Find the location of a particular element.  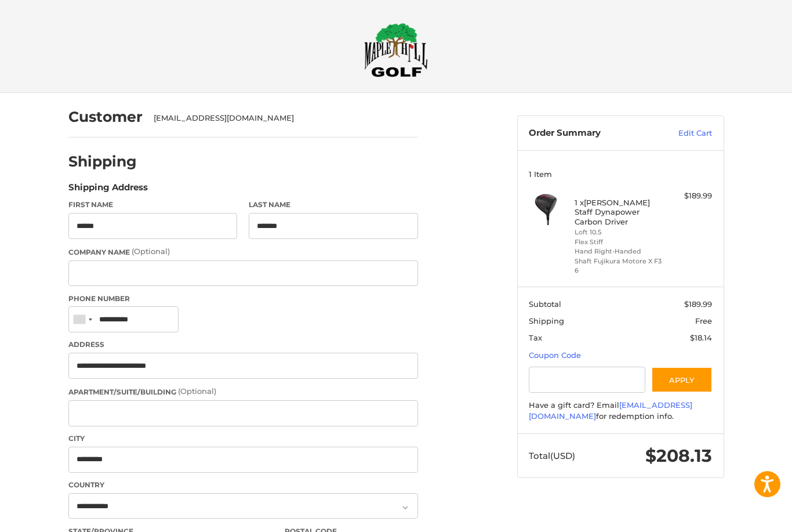

span: Subtotal is located at coordinates (545, 303).